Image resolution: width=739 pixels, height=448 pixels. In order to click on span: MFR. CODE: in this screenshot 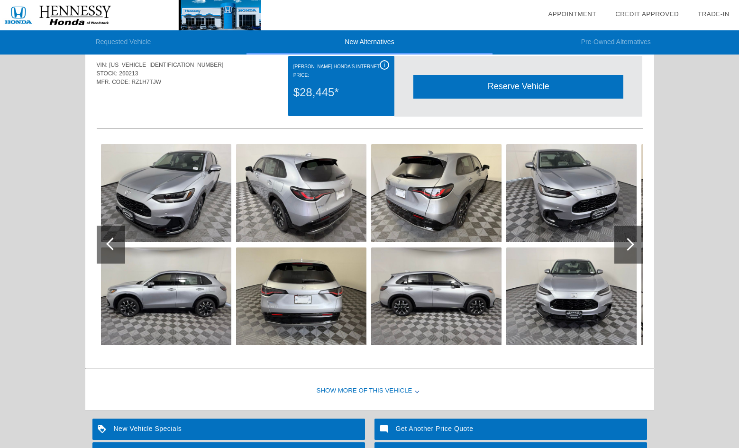, I will do `click(113, 82)`.